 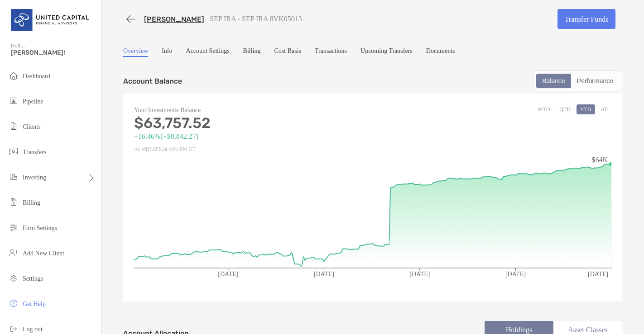 I want to click on a: Info, so click(x=166, y=52).